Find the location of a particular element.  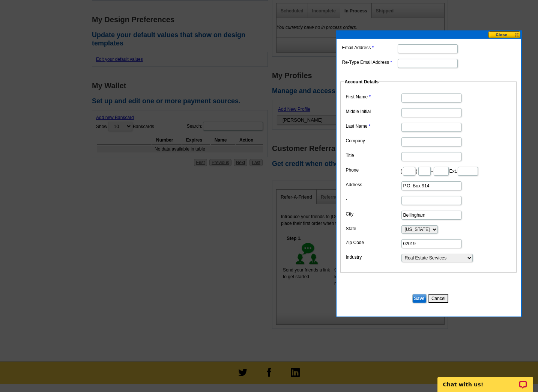

label: Address is located at coordinates (373, 185).